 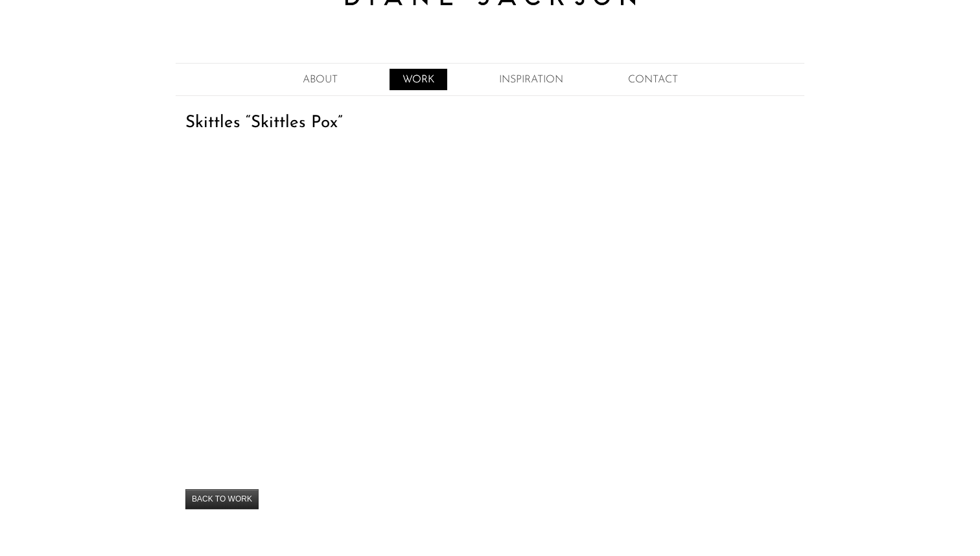 What do you see at coordinates (418, 79) in the screenshot?
I see `a: WORK` at bounding box center [418, 79].